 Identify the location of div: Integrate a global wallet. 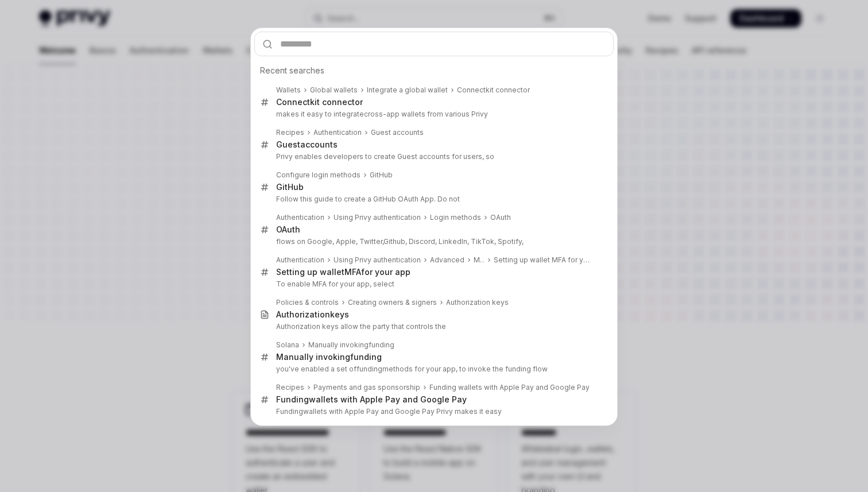
(407, 90).